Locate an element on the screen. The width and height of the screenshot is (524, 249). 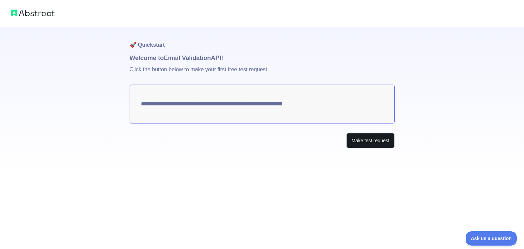
h1: 🚀 Quickstart is located at coordinates (262, 40).